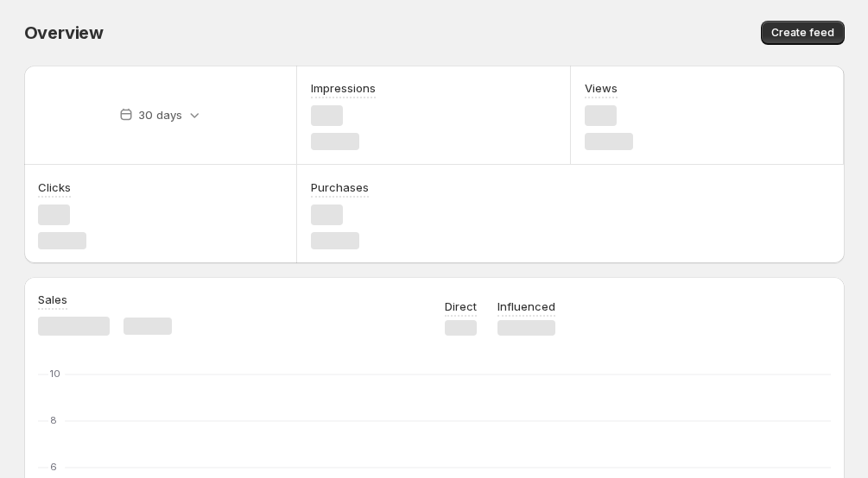  I want to click on text: 6, so click(53, 468).